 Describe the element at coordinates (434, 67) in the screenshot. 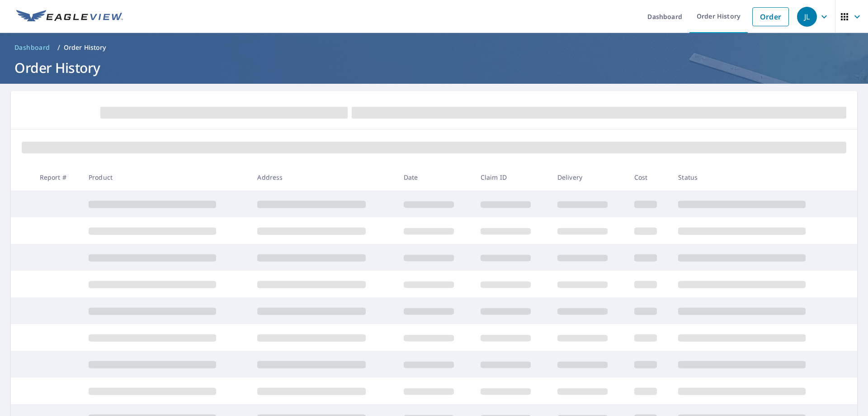

I see `h1: Order History` at that location.